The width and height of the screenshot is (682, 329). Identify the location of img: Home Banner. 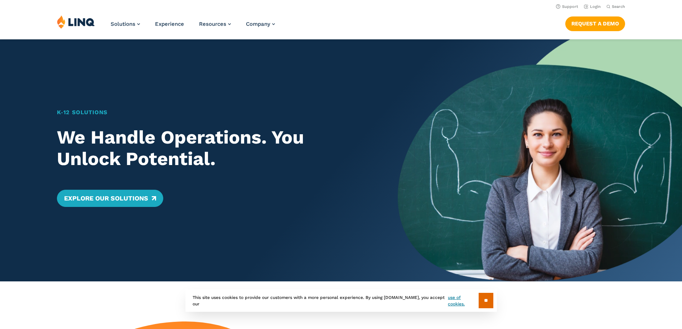
(540, 160).